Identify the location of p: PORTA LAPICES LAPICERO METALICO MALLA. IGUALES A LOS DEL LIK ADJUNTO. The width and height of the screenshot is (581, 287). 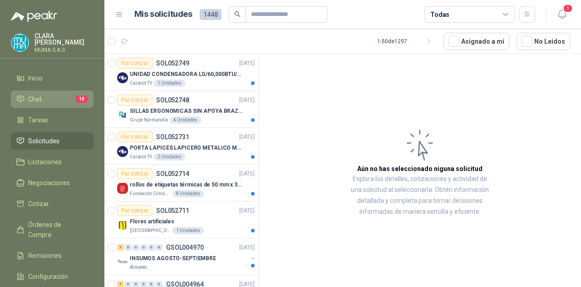
(186, 148).